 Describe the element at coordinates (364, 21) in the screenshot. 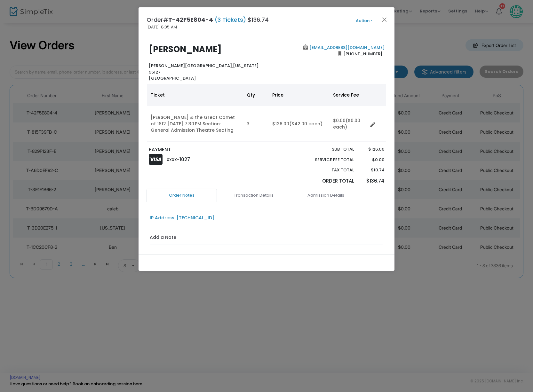

I see `button: Action` at that location.